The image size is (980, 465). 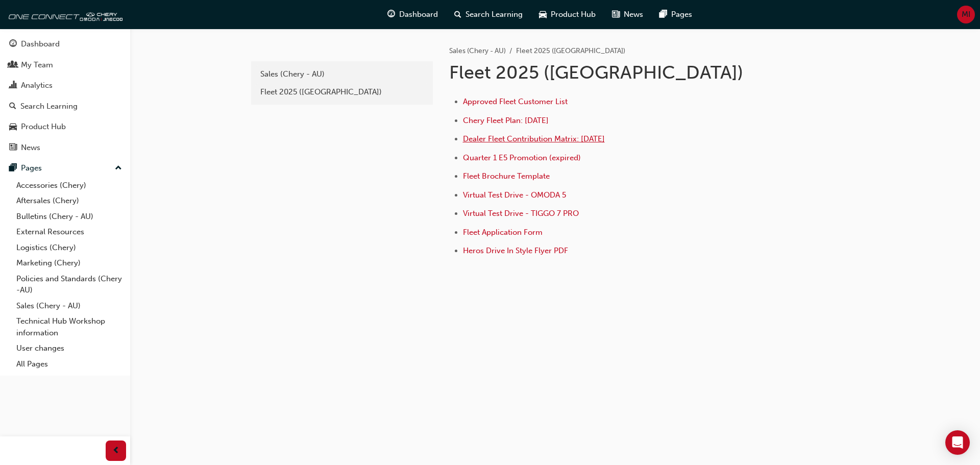 I want to click on div: My Team, so click(x=37, y=65).